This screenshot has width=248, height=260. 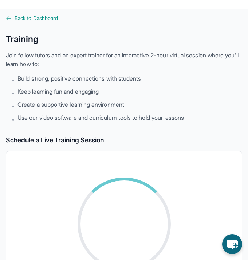 What do you see at coordinates (124, 39) in the screenshot?
I see `h1: Training` at bounding box center [124, 39].